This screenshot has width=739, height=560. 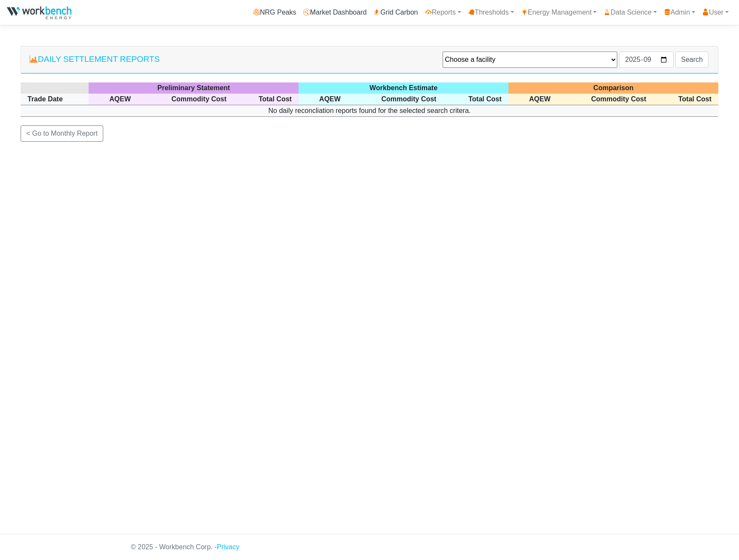 I want to click on a: Privacy, so click(x=228, y=547).